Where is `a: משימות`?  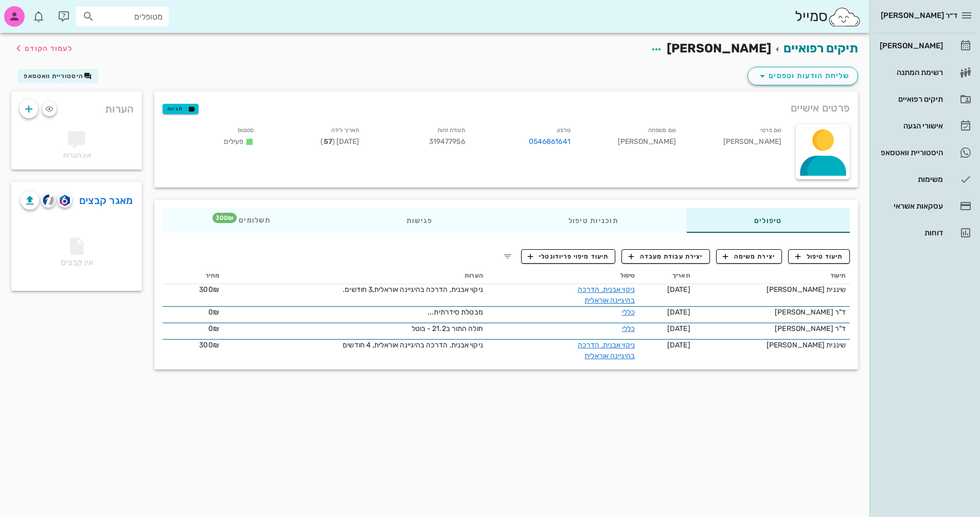
a: משימות is located at coordinates (924, 180).